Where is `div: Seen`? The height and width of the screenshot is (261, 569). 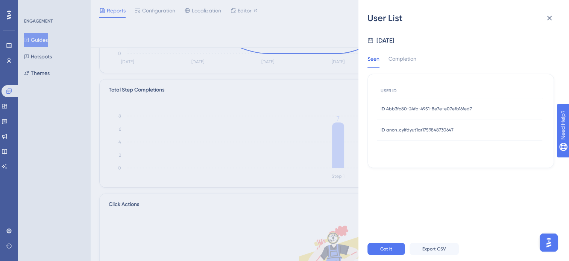 div: Seen is located at coordinates (373, 61).